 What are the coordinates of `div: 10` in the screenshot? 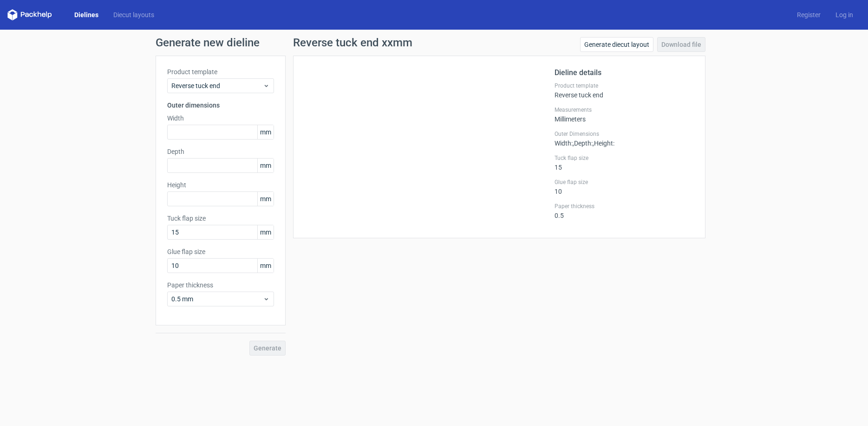 It's located at (624, 187).